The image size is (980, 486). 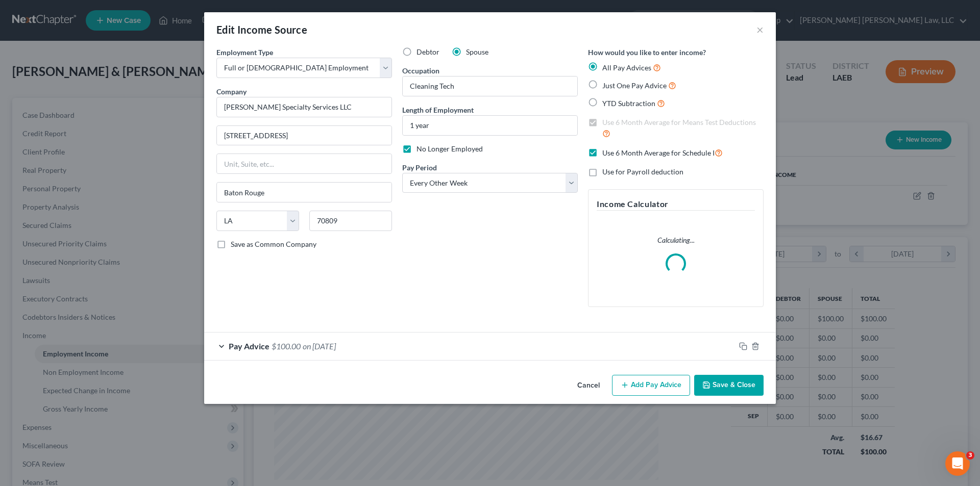 What do you see at coordinates (249, 346) in the screenshot?
I see `span: Pay Advice` at bounding box center [249, 346].